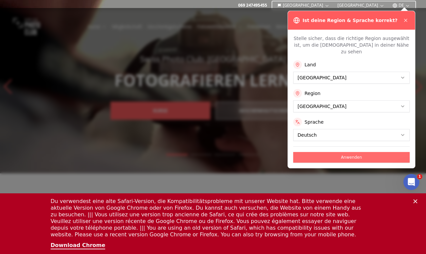 The image size is (426, 254). I want to click on button: DE, so click(401, 5).